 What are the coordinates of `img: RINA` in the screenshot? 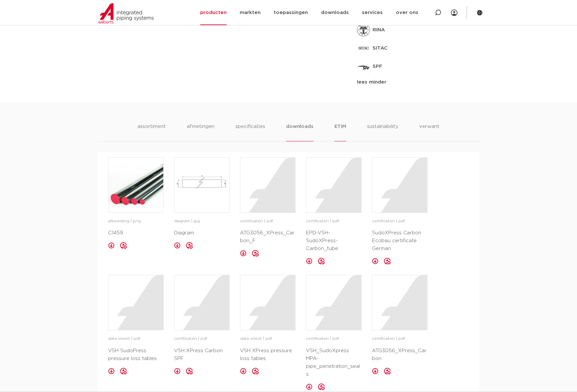 It's located at (363, 30).